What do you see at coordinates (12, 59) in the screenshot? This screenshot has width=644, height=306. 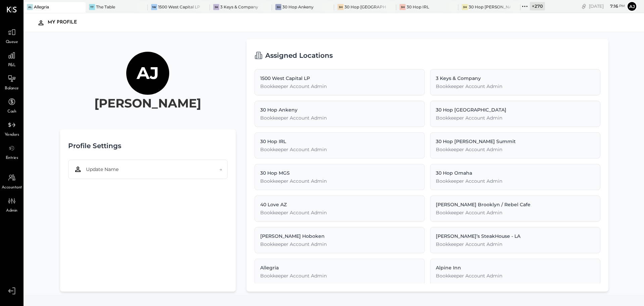 I see `a: P&L` at bounding box center [12, 59].